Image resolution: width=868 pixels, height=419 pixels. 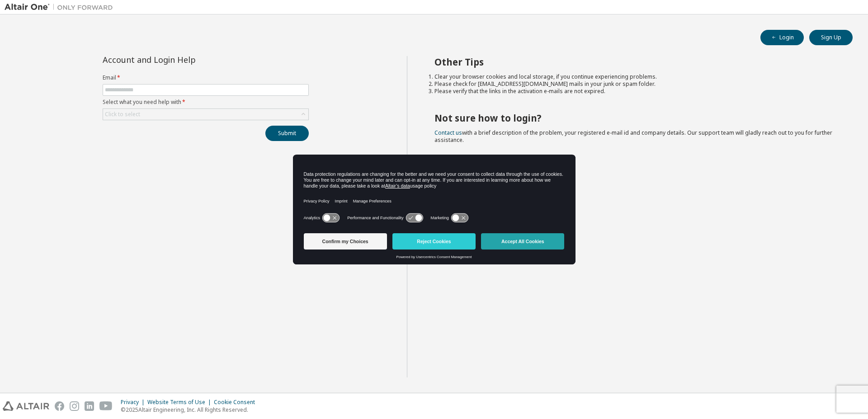 What do you see at coordinates (74, 407) in the screenshot?
I see `img: instagram.svg` at bounding box center [74, 407].